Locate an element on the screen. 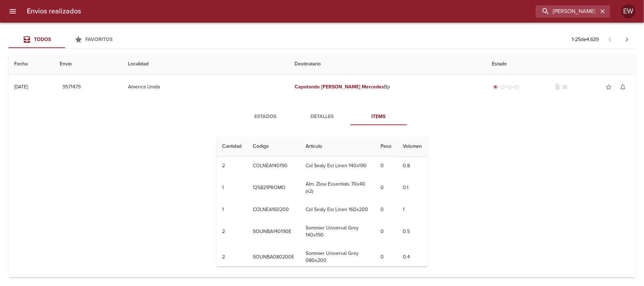 The width and height of the screenshot is (644, 286). td: America Unida is located at coordinates (205, 87).